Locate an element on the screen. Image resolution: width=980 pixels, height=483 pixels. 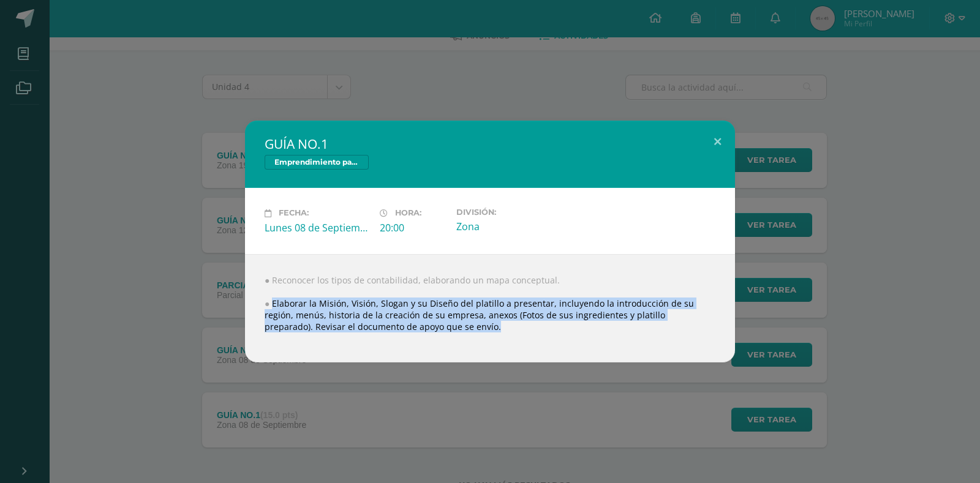
span: Emprendimiento para la Productividad is located at coordinates (317, 163).